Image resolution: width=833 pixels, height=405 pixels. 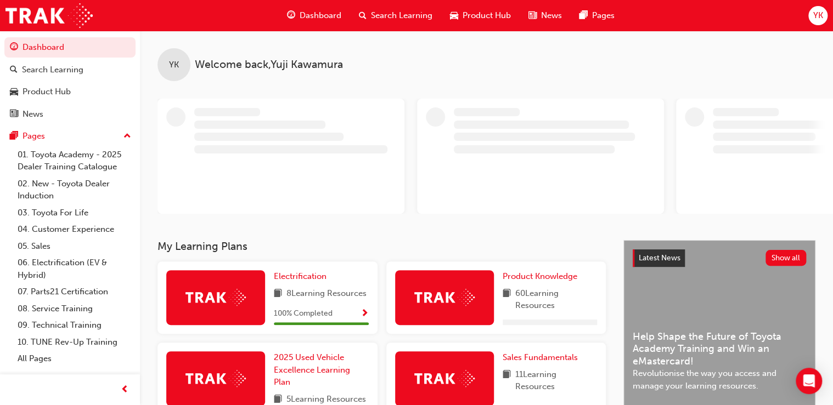 What do you see at coordinates (70, 70) in the screenshot?
I see `a: Search Learning` at bounding box center [70, 70].